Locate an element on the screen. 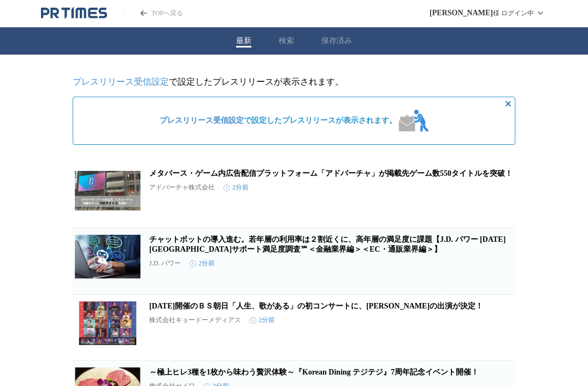 The image size is (588, 386). img: 10月29日開催のＢＳ朝日「人生、歌がある」の初コンサートに、神野美伽の出演が決定！ is located at coordinates (108, 324).